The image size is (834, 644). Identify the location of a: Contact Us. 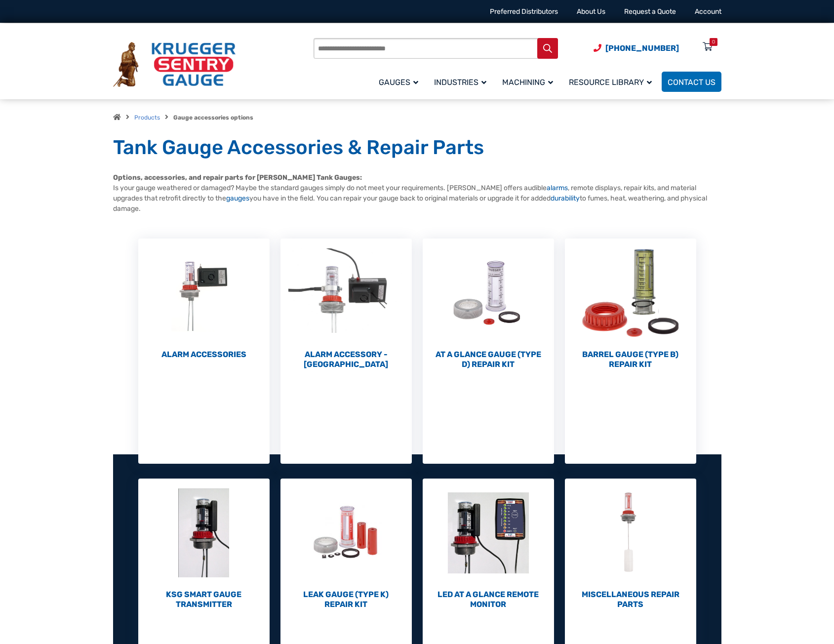
(691, 82).